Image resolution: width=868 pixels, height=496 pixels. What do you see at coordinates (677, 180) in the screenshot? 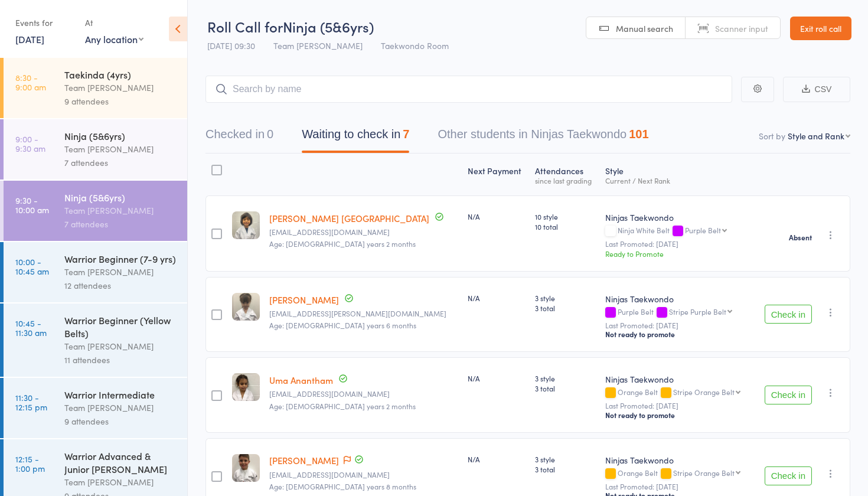
I see `div: Current / Next Rank` at bounding box center [677, 180].